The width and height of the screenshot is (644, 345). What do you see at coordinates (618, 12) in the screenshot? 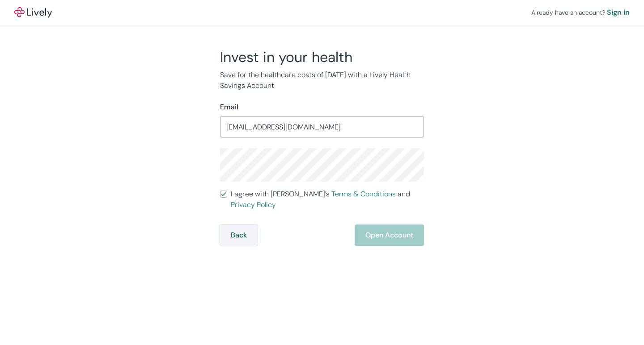
I see `a: Sign in` at bounding box center [618, 12].